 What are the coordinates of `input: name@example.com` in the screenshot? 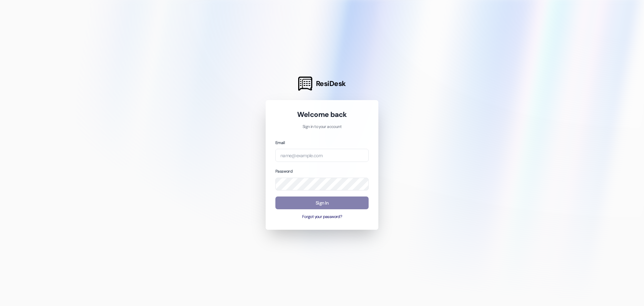 It's located at (322, 155).